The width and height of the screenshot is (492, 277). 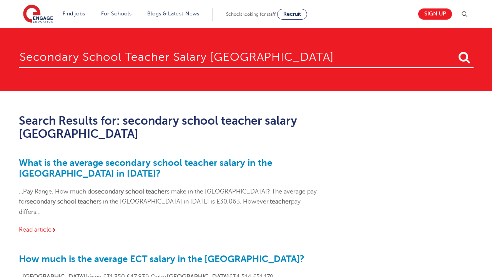 What do you see at coordinates (116, 13) in the screenshot?
I see `a: For Schools` at bounding box center [116, 13].